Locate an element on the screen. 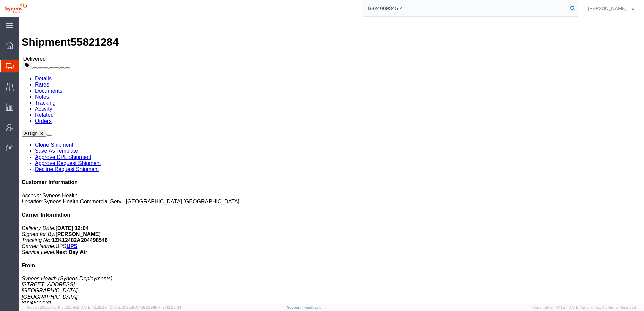  img: logo is located at coordinates (16, 9).